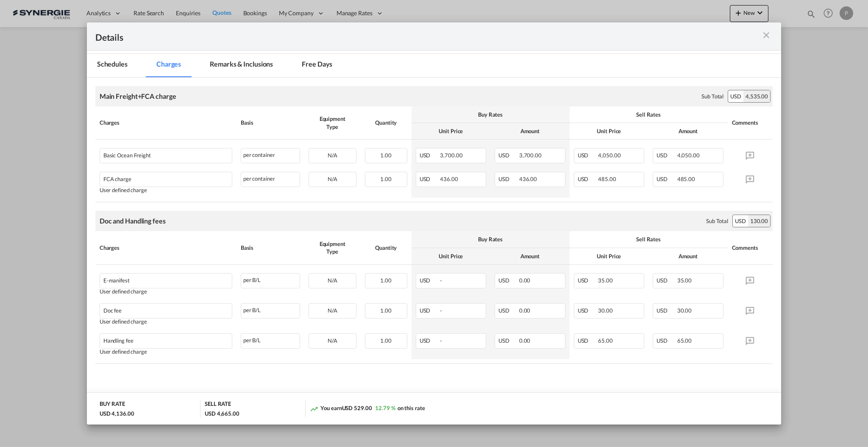 This screenshot has width=868, height=447. Describe the element at coordinates (401, 36) in the screenshot. I see `div: Details` at that location.